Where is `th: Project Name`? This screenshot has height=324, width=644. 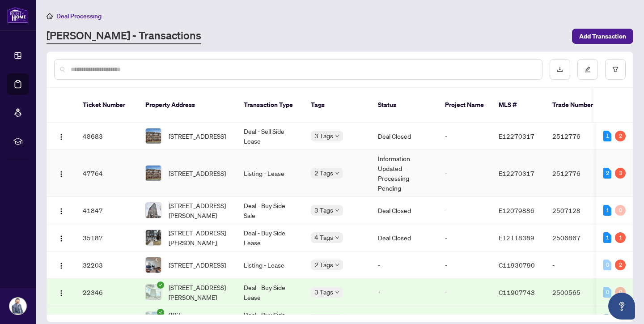
th: Project Name is located at coordinates (465, 105).